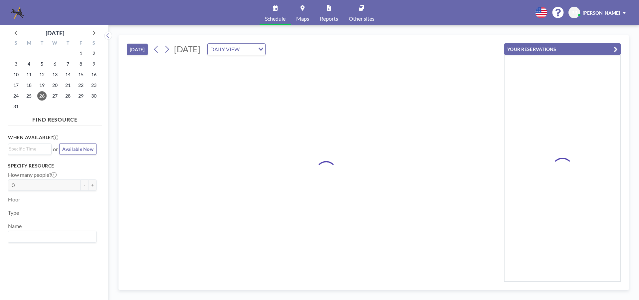 The image size is (639, 300). Describe the element at coordinates (32, 175) in the screenshot. I see `label: How many people?` at that location.